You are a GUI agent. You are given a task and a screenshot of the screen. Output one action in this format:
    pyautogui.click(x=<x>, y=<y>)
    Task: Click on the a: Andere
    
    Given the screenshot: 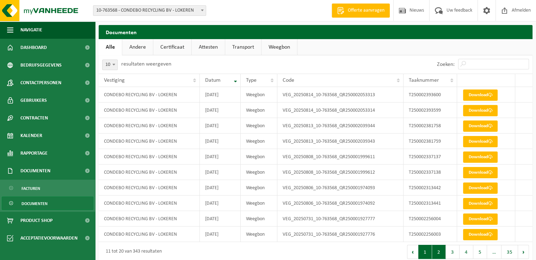 What is the action you would take?
    pyautogui.click(x=137, y=47)
    